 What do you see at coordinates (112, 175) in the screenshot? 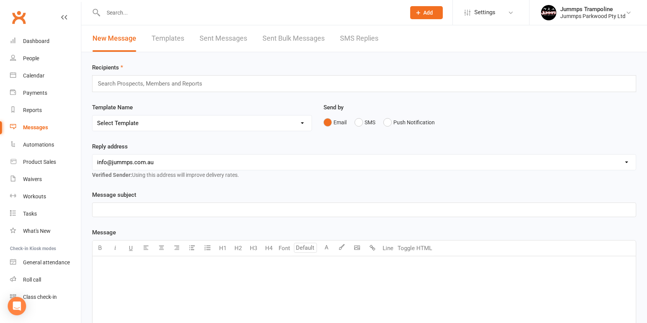
I see `strong: Verified Sender:` at bounding box center [112, 175].